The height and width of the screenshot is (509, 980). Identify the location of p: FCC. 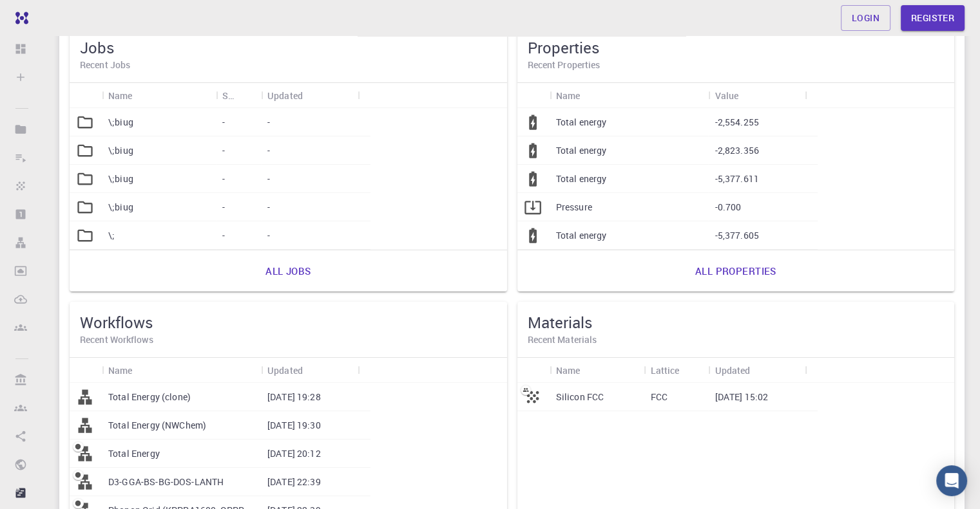
(658, 397).